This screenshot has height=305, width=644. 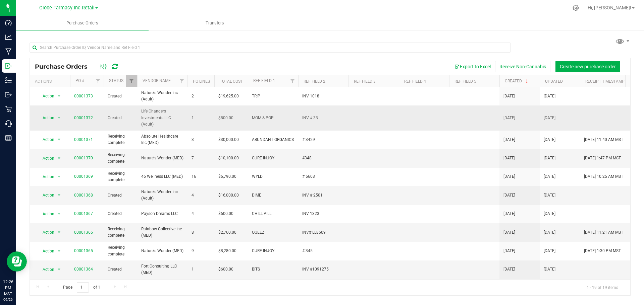 I want to click on span: $800.00, so click(x=226, y=118).